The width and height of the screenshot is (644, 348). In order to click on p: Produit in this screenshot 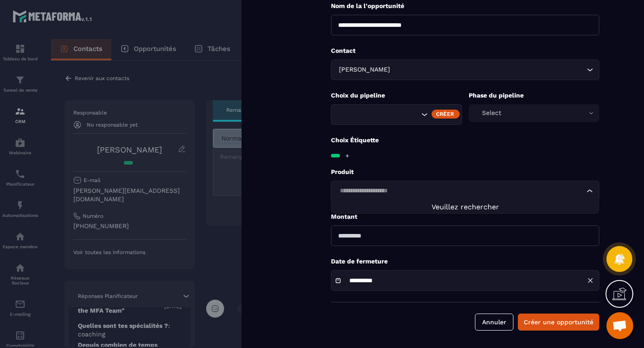, I will do `click(465, 172)`.